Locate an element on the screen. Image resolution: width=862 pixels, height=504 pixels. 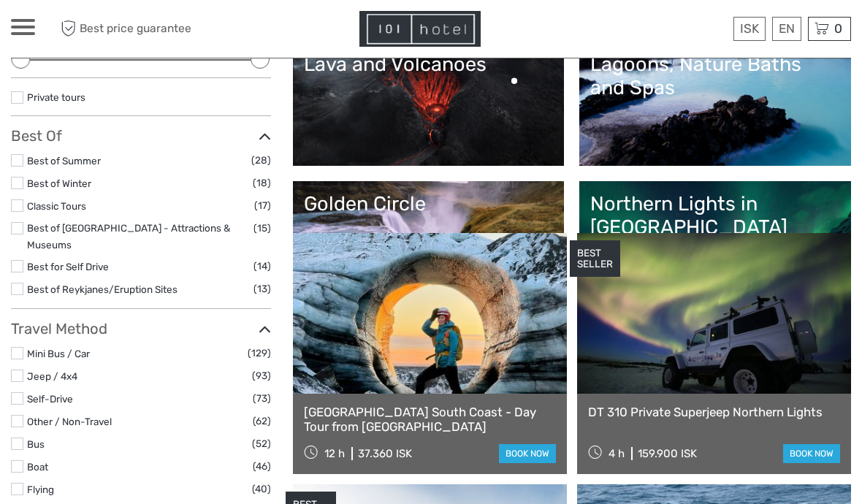
span: (46) is located at coordinates (261, 466).